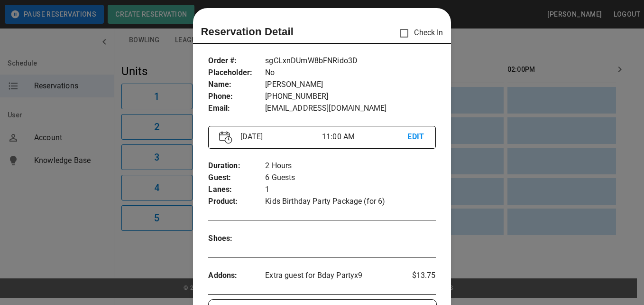  Describe the element at coordinates (350, 61) in the screenshot. I see `p: sgCLxnDUmW8bFNRido3D` at that location.